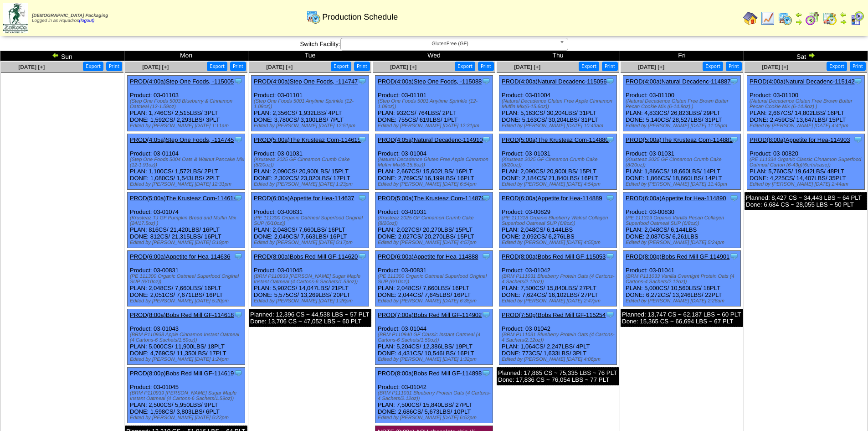  Describe the element at coordinates (806, 56) in the screenshot. I see `td: Sat` at that location.